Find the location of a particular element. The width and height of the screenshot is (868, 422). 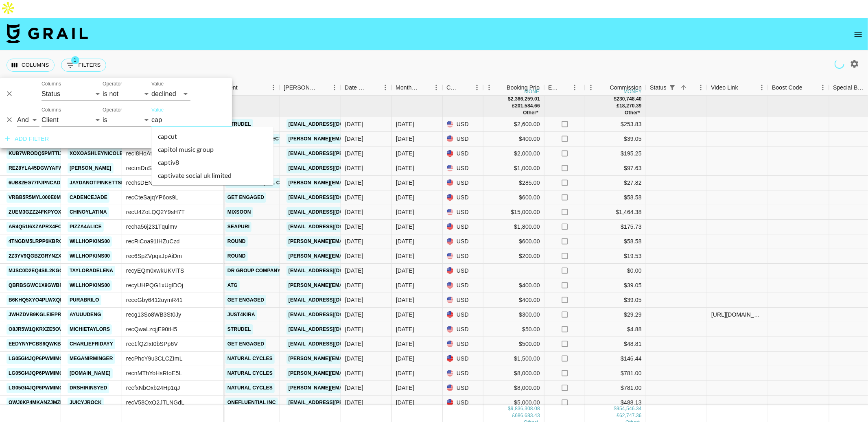

span: 1 is located at coordinates (75, 60).